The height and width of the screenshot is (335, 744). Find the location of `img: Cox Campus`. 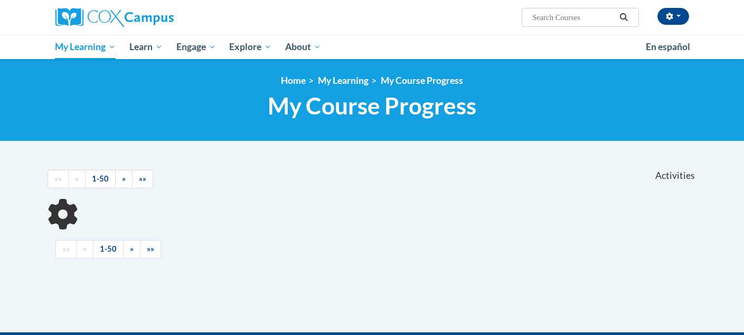

img: Cox Campus is located at coordinates (115, 17).